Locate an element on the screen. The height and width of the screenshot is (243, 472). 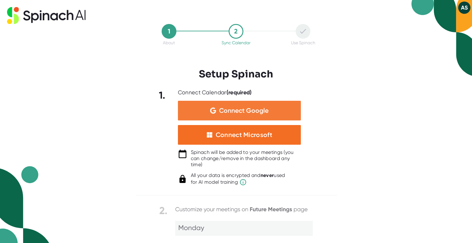
div: Sync Calendar is located at coordinates (236, 43).